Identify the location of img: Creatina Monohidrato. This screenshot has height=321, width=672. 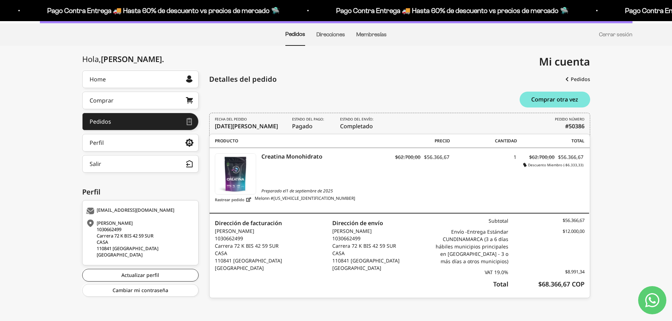
(235, 174).